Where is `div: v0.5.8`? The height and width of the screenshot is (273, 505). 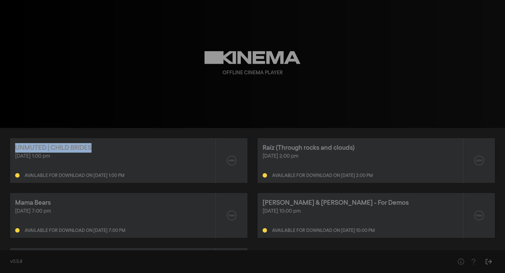 div: v0.5.8 is located at coordinates (226, 261).